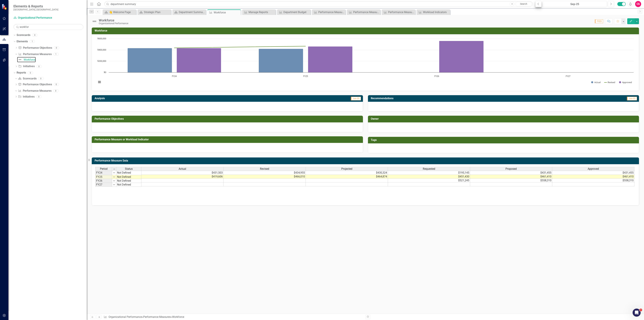  I want to click on div: 1, so click(32, 42).